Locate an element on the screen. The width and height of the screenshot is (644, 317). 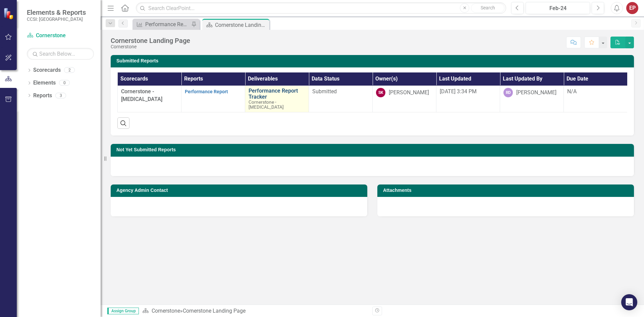
input: Search ClearPoint... is located at coordinates (321, 8).